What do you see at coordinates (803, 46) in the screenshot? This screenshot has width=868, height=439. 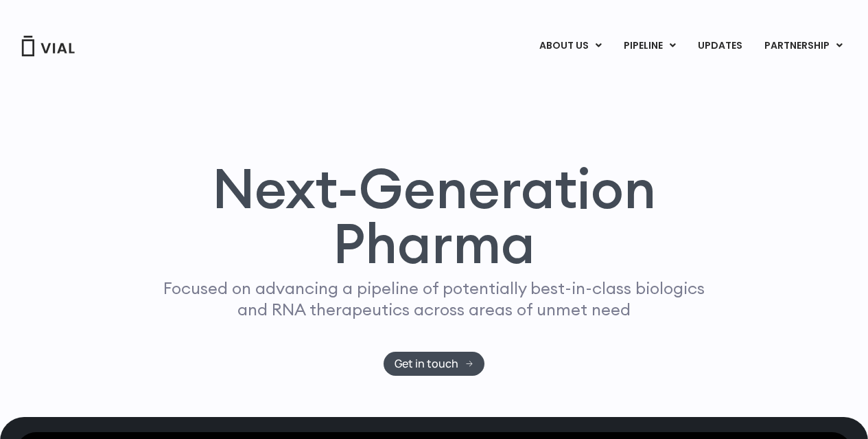 I see `a: PARTNERSHIPMenu Toggle` at bounding box center [803, 46].